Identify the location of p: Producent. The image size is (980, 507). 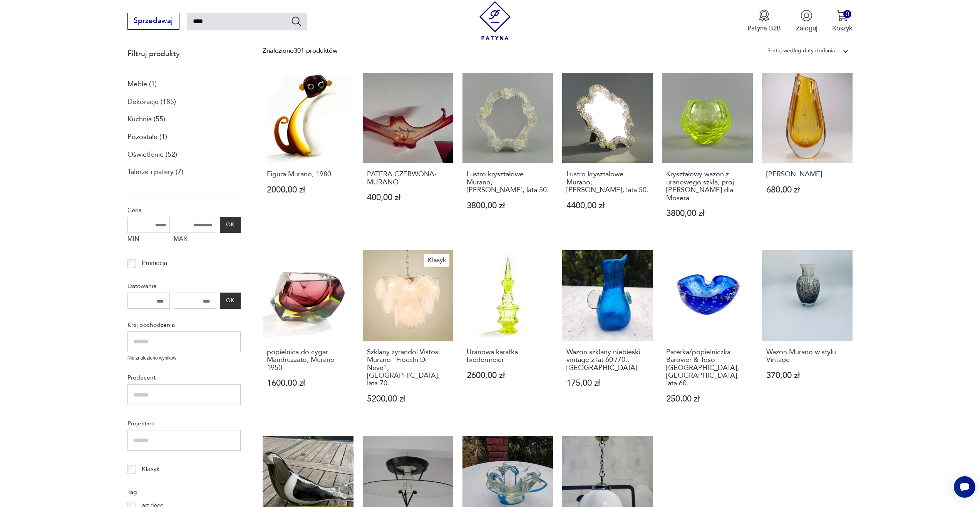
(184, 378).